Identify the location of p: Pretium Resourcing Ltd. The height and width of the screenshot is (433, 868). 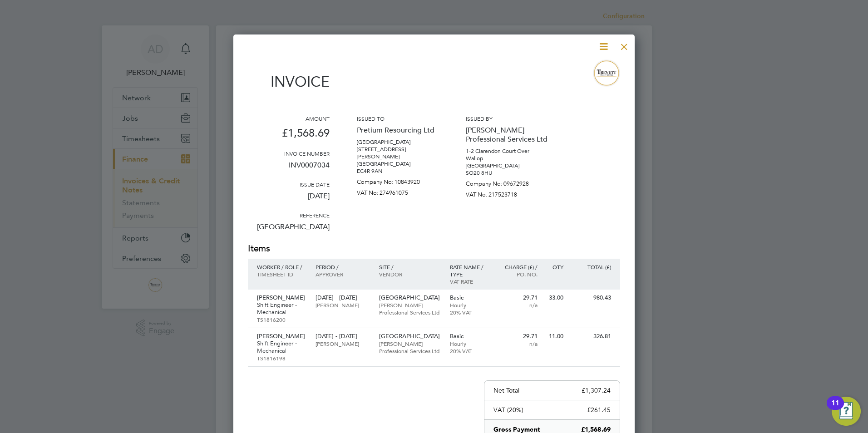
(398, 130).